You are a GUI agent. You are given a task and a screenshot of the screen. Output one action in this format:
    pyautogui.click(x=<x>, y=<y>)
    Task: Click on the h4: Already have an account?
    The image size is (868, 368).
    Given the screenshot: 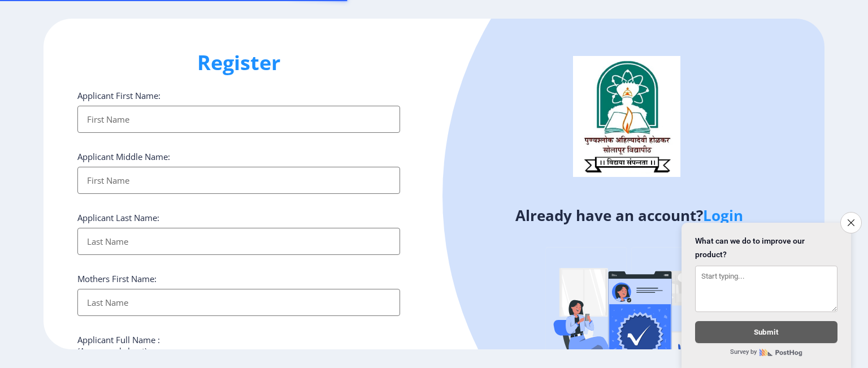 What is the action you would take?
    pyautogui.click(x=629, y=215)
    